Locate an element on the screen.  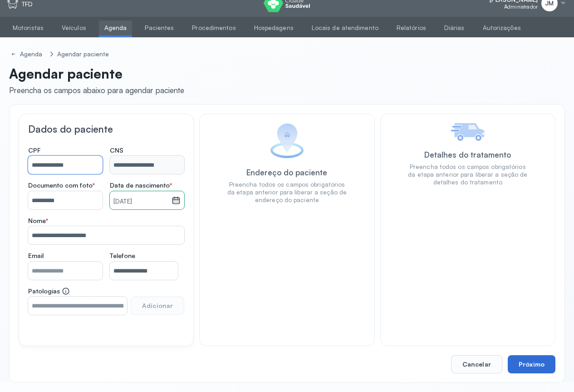
img: Imagem de Detalhes do tratamento is located at coordinates (467, 132).